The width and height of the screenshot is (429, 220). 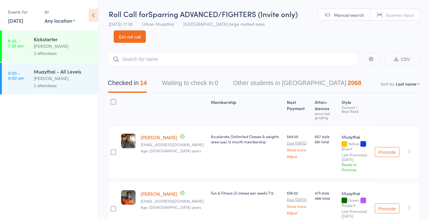 I want to click on a: Exit roll call, so click(x=130, y=37).